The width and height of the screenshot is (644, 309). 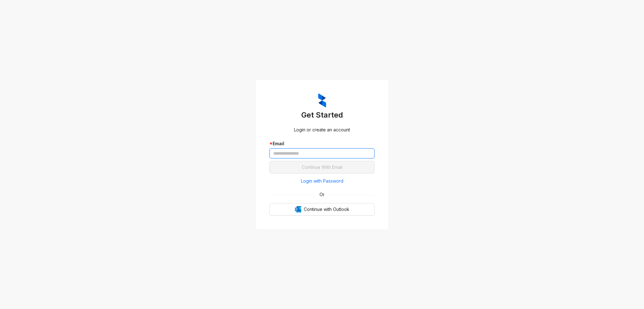 What do you see at coordinates (322, 101) in the screenshot?
I see `img: ZumaIcon` at bounding box center [322, 101].